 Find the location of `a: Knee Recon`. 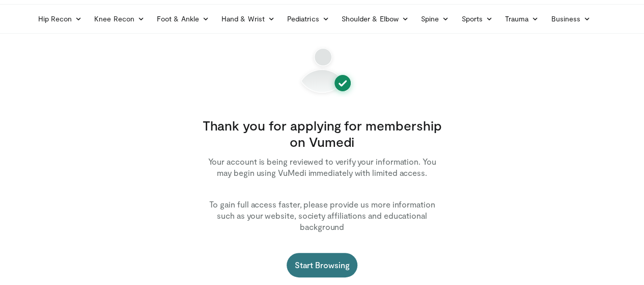

a: Knee Recon is located at coordinates (119, 19).